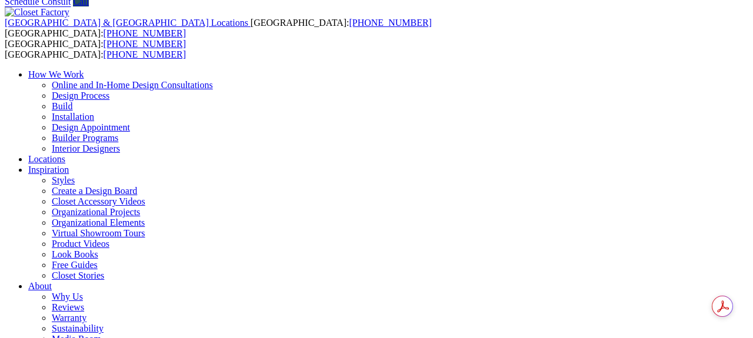  What do you see at coordinates (46, 159) in the screenshot?
I see `a: Locations` at bounding box center [46, 159].